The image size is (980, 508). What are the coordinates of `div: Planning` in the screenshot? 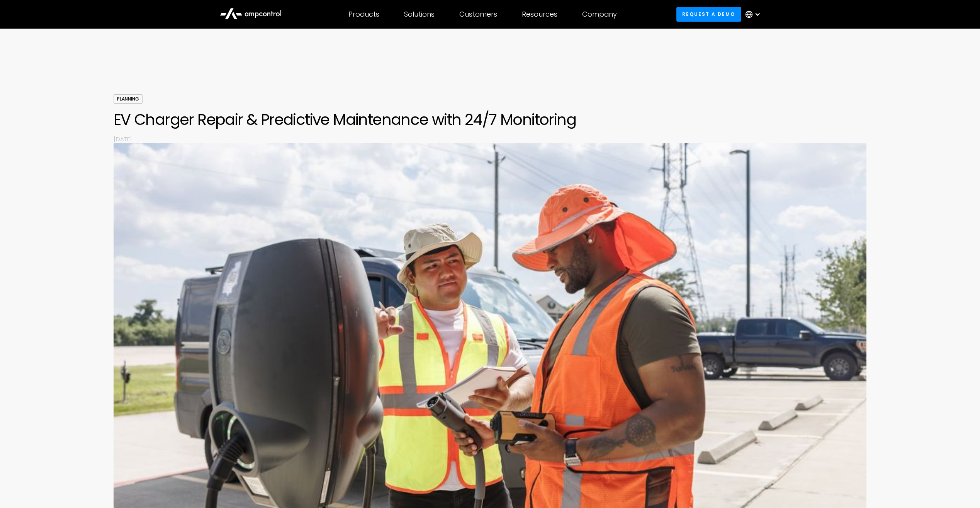 It's located at (128, 99).